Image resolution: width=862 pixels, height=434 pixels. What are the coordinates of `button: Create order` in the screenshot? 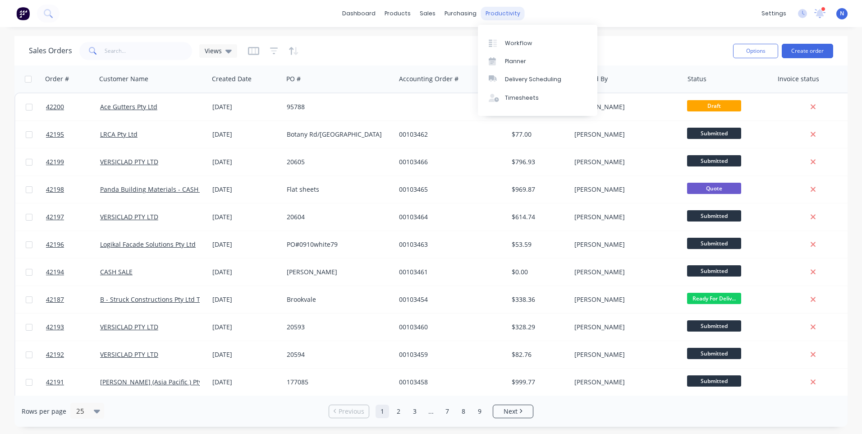 It's located at (807, 51).